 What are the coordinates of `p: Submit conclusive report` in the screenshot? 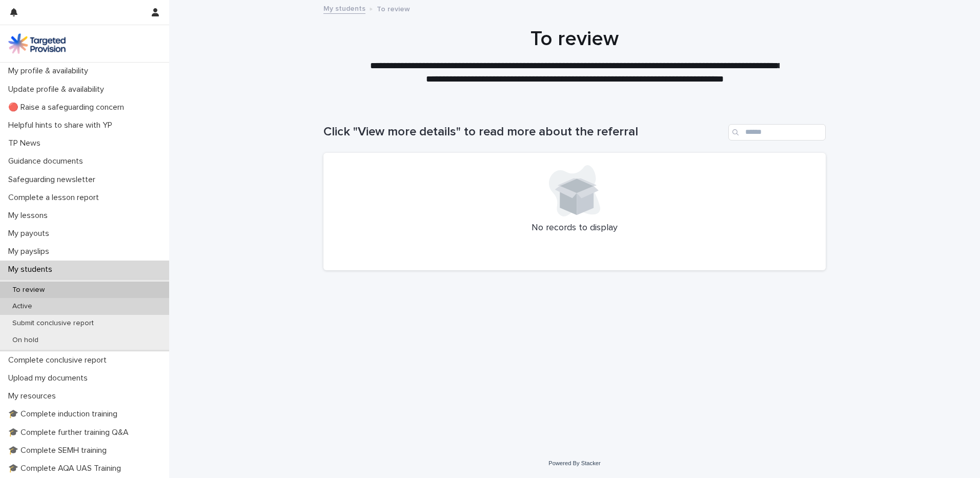 It's located at (53, 323).